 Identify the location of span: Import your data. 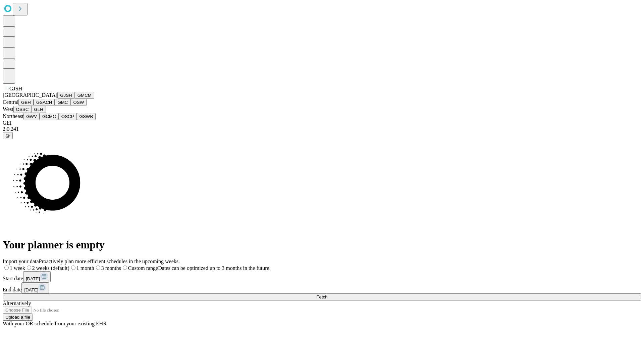
(21, 261).